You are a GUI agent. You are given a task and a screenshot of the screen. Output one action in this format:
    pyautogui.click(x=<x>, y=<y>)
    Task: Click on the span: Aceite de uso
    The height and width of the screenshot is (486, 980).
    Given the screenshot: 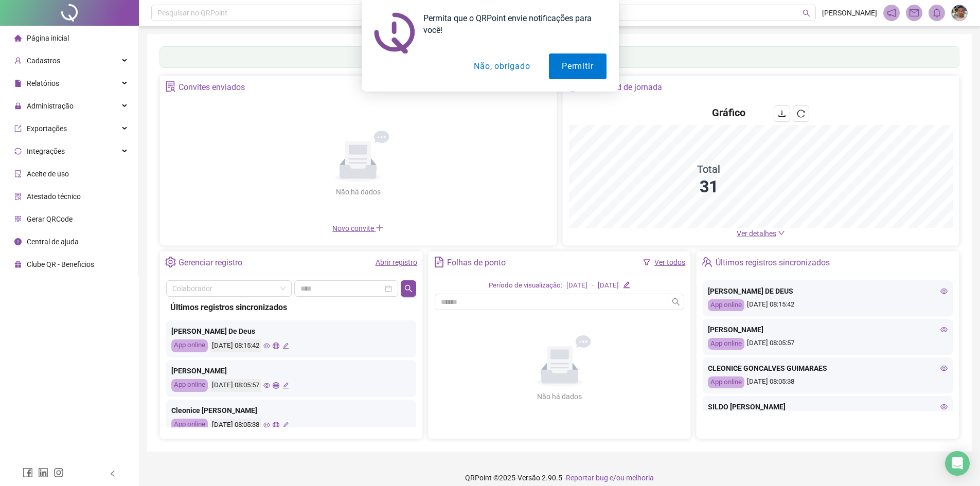 What is the action you would take?
    pyautogui.click(x=48, y=174)
    